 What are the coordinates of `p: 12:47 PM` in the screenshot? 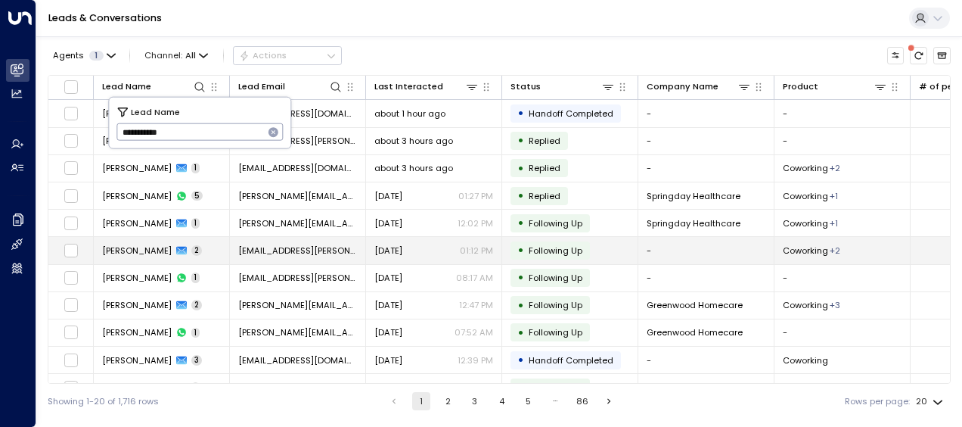 It's located at (476, 305).